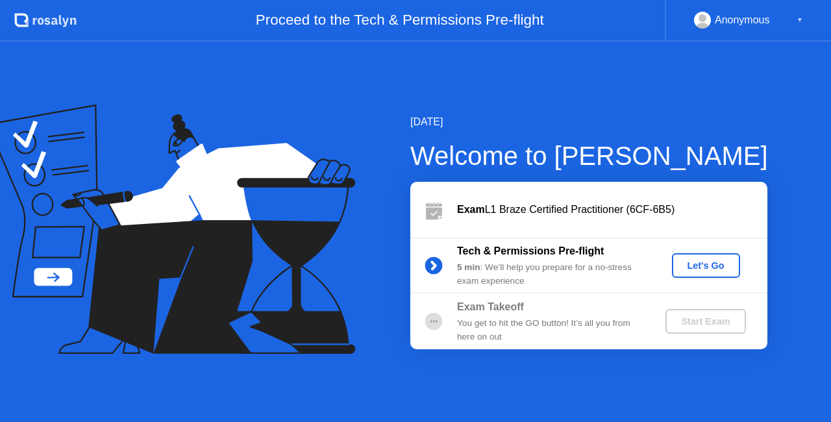  I want to click on div: You get to hit the GO button! It’s all you from here on out, so click(551, 330).